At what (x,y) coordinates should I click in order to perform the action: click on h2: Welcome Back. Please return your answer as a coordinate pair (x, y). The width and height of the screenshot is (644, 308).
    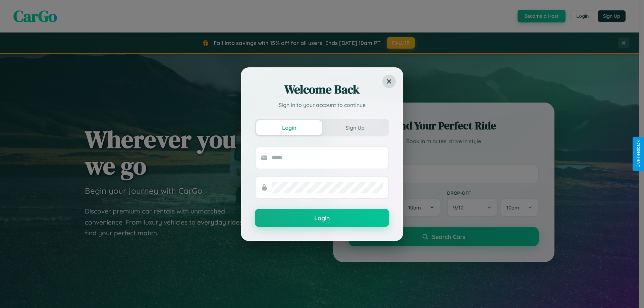
    Looking at the image, I should click on (322, 90).